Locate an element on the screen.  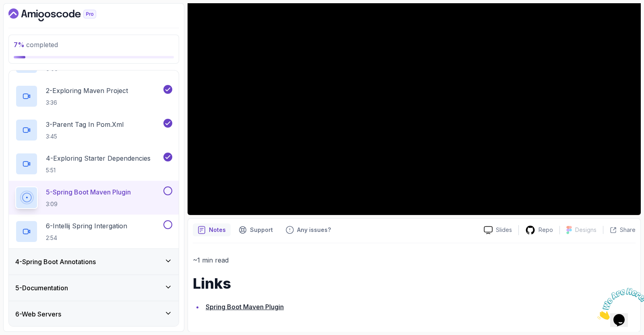
p: 2 - Exploring Maven Project is located at coordinates (87, 90).